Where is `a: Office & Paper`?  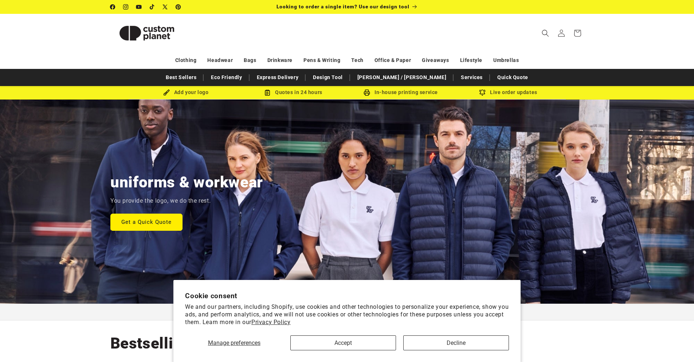
a: Office & Paper is located at coordinates (393, 60).